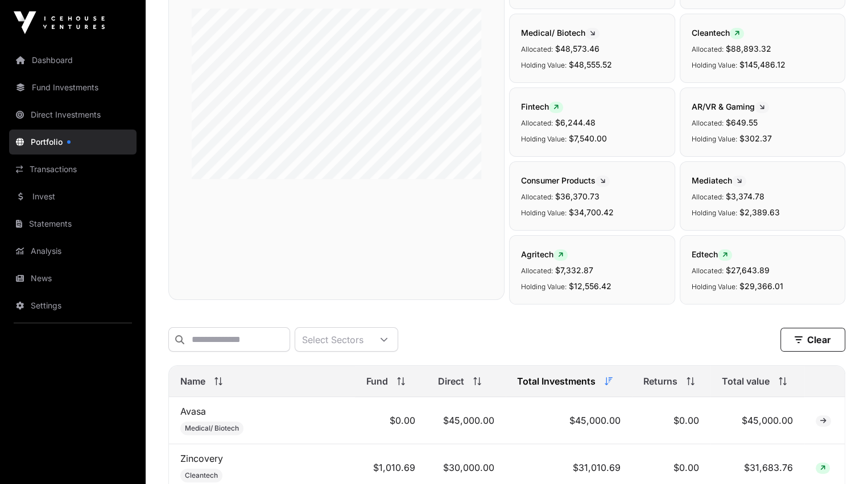  What do you see at coordinates (755, 138) in the screenshot?
I see `span: $302.37` at bounding box center [755, 138].